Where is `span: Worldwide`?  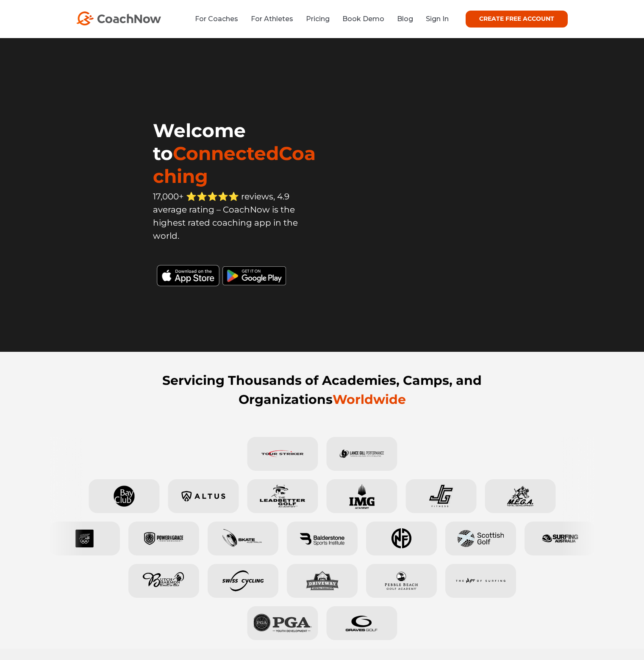 span: Worldwide is located at coordinates (369, 399).